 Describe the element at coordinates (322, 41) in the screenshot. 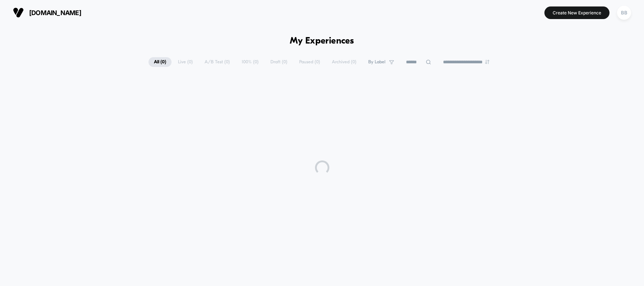

I see `h1: My Experiences` at that location.